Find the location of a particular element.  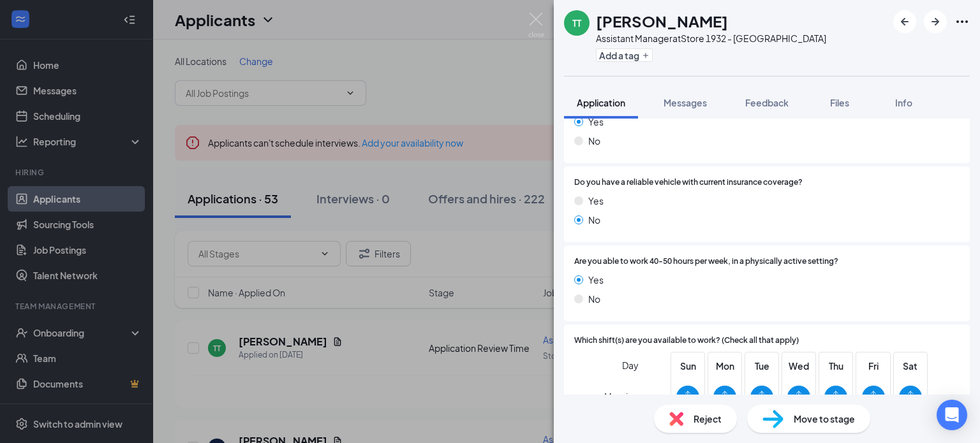

span: Sun is located at coordinates (688, 366).